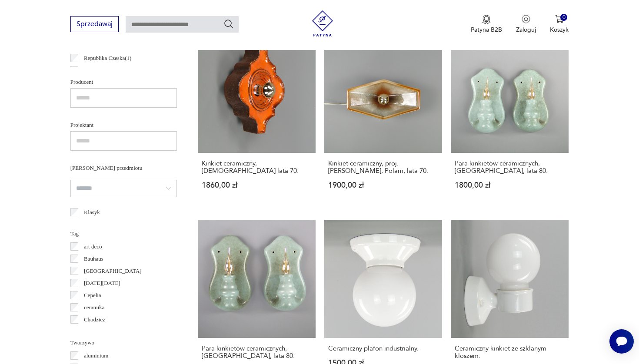 Image resolution: width=639 pixels, height=364 pixels. Describe the element at coordinates (124, 343) in the screenshot. I see `p: Tworzywo` at that location.